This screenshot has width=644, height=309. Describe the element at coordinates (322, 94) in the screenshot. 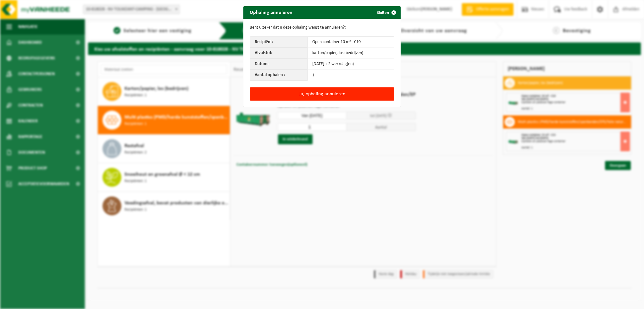

I see `button: Ja, ophaling annuleren` at that location.